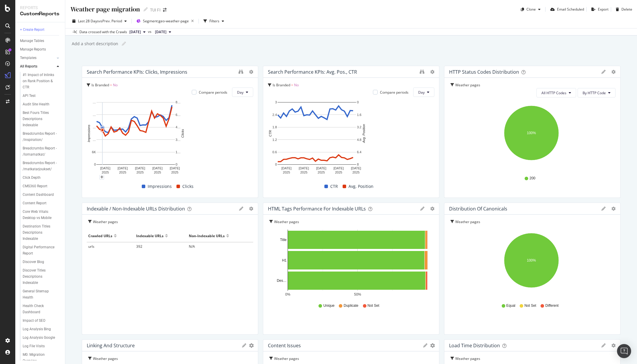  What do you see at coordinates (178, 127) in the screenshot?
I see `text: 4…` at bounding box center [178, 127].